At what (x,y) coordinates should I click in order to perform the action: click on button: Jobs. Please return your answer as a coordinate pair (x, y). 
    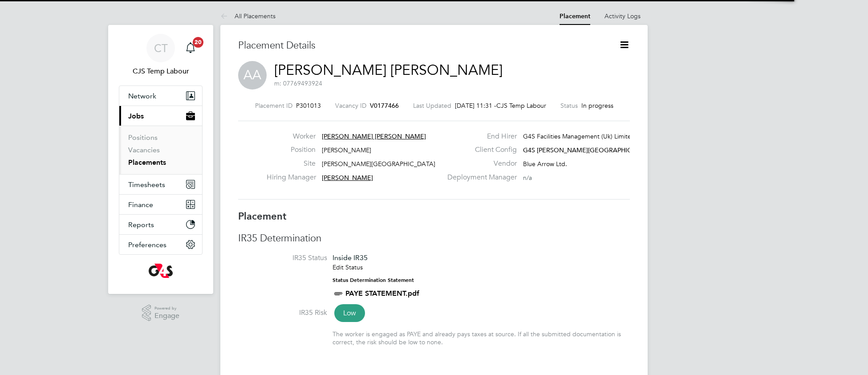
    Looking at the image, I should click on (161, 116).